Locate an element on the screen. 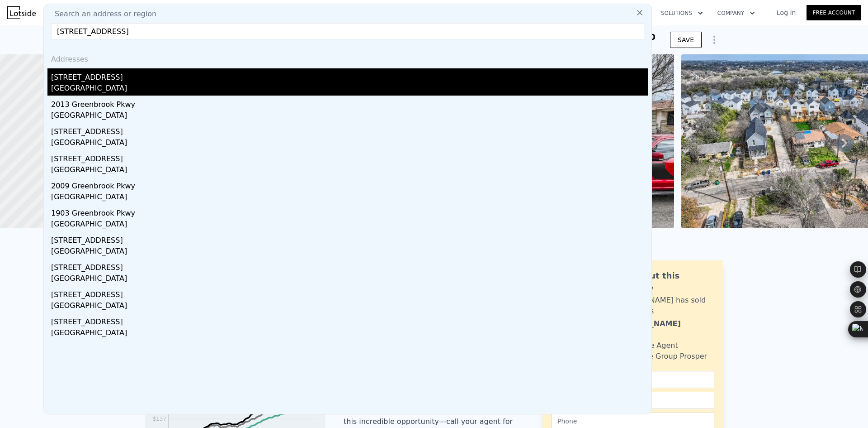 The image size is (868, 428). div: Addresses is located at coordinates (348, 57).